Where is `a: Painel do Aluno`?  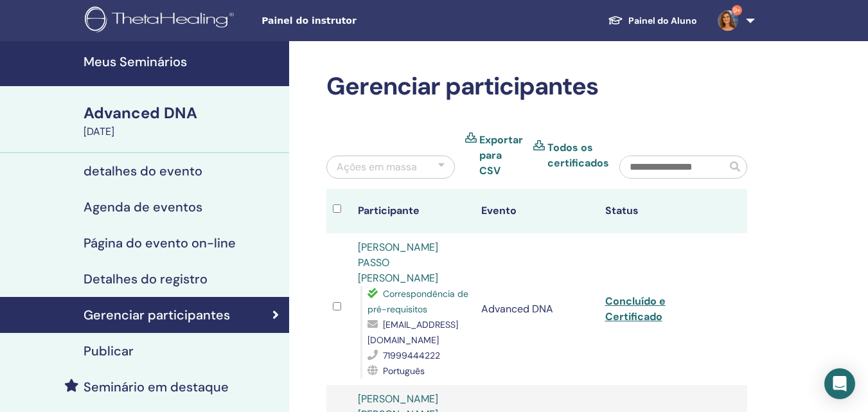 a: Painel do Aluno is located at coordinates (652, 20).